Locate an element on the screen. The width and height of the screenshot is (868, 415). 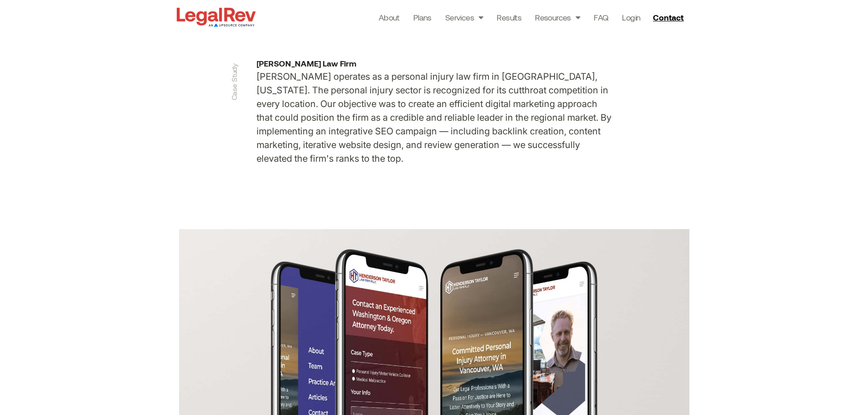
a: About is located at coordinates (389, 17).